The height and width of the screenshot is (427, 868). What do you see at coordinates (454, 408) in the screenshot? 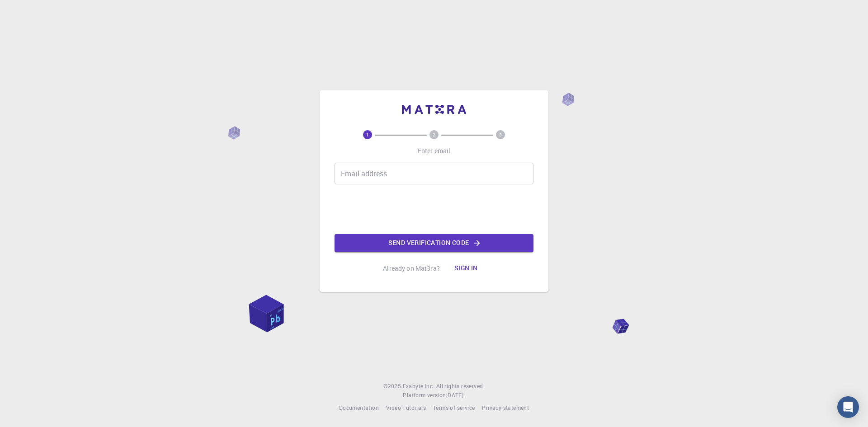
I see `span: Terms of service` at bounding box center [454, 408].